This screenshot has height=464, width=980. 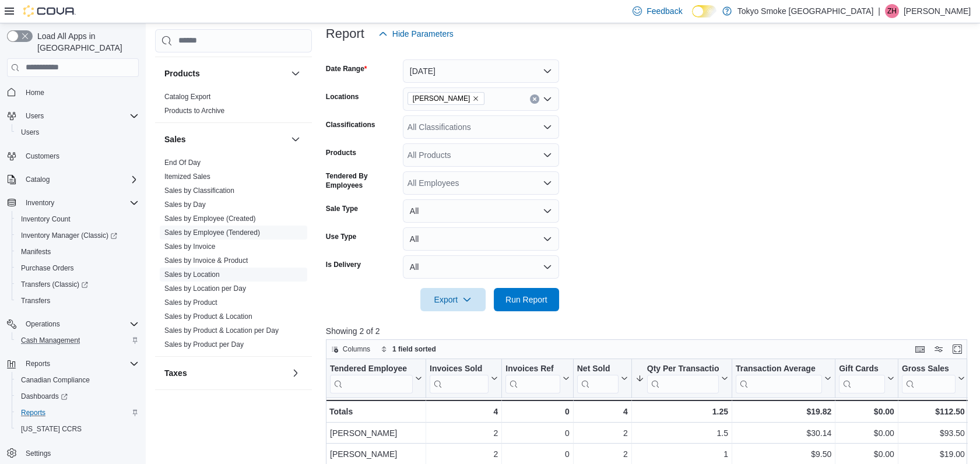 I want to click on span: Sales by Classification, so click(x=200, y=191).